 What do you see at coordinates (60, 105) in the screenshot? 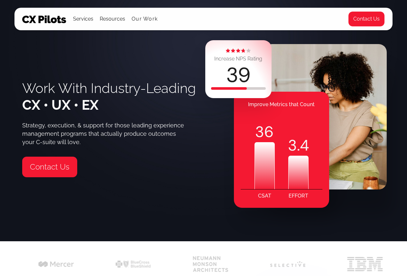
I see `span: CX • UX • EX` at bounding box center [60, 105].